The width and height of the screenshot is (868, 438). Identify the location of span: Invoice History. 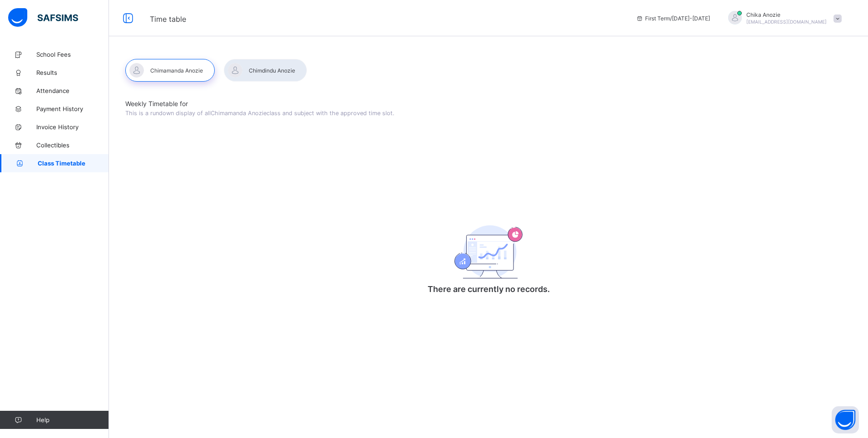
(73, 127).